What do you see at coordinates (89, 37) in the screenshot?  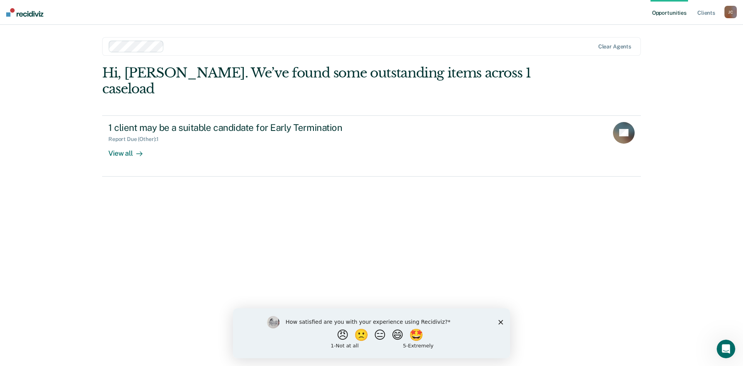 I see `div: 1 - Not at all` at bounding box center [89, 37].